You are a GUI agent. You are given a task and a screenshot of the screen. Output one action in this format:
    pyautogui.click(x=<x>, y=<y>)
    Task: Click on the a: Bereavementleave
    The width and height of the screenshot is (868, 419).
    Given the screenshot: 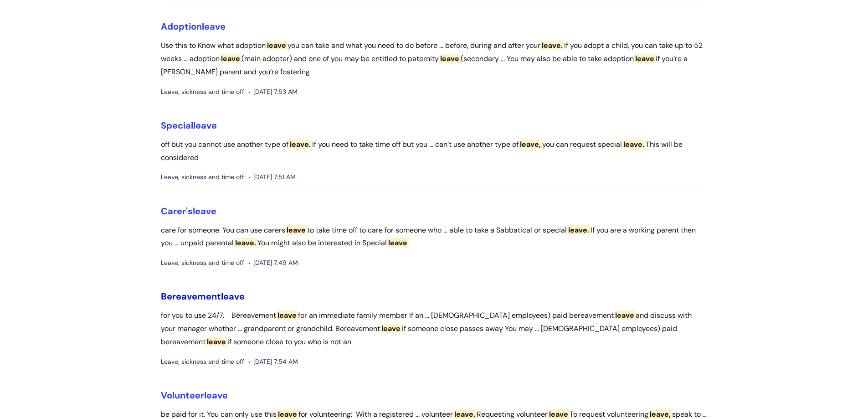 What is the action you would take?
    pyautogui.click(x=203, y=297)
    